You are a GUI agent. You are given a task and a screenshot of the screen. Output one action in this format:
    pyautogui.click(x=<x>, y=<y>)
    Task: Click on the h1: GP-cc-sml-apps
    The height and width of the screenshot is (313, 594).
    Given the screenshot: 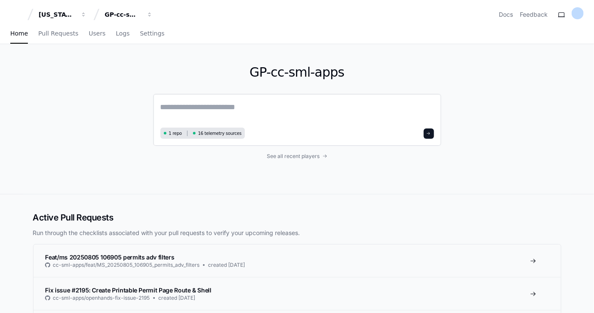 What is the action you would take?
    pyautogui.click(x=297, y=72)
    